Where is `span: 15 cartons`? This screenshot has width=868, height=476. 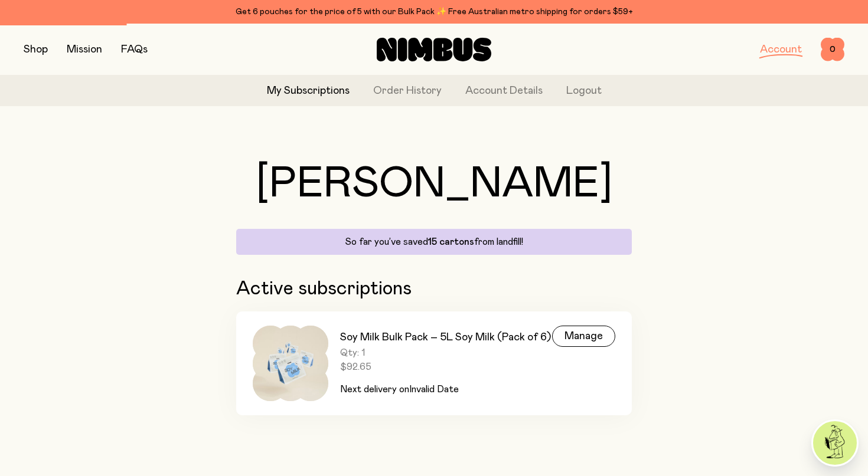
span: 15 cartons is located at coordinates (452, 242).